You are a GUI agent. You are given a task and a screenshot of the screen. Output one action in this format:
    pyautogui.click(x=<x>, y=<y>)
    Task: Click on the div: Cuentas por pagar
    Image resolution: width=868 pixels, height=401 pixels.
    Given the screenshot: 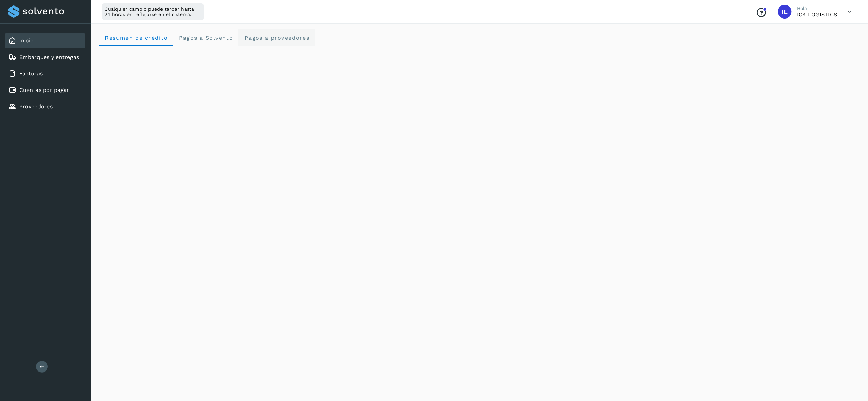 What is the action you would take?
    pyautogui.click(x=45, y=90)
    